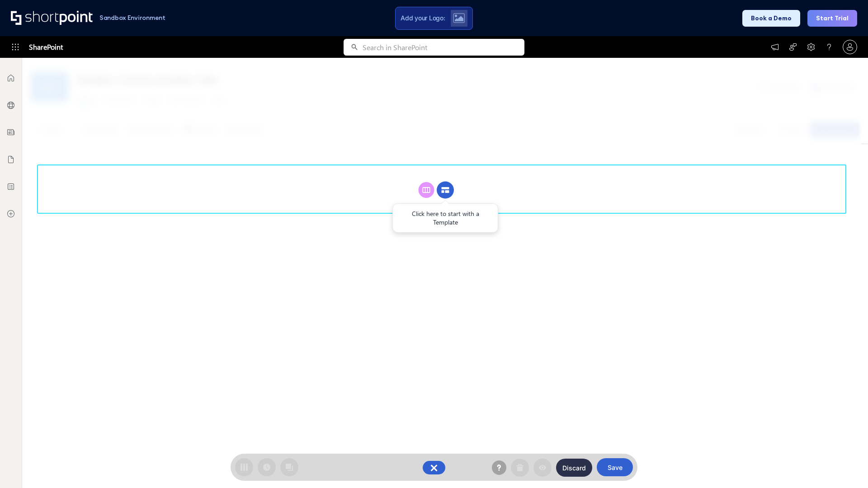 The height and width of the screenshot is (488, 868). What do you see at coordinates (459, 18) in the screenshot?
I see `img: Upload logo` at bounding box center [459, 18].